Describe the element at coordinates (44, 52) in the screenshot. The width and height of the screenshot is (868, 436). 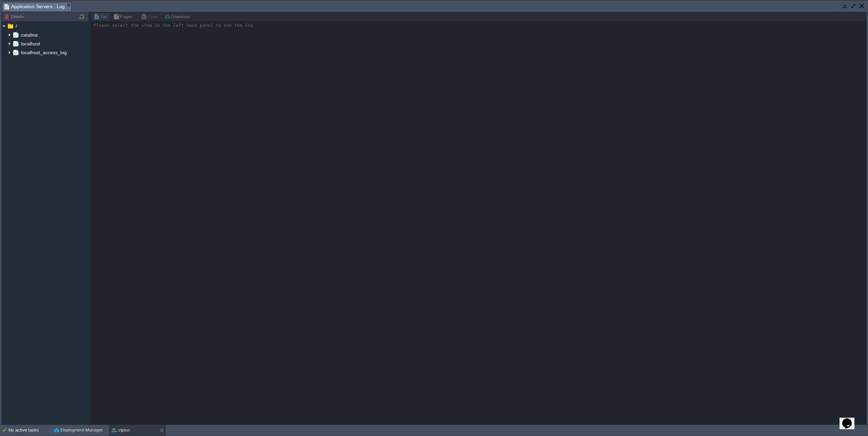
I see `span: localhost_access_log` at that location.